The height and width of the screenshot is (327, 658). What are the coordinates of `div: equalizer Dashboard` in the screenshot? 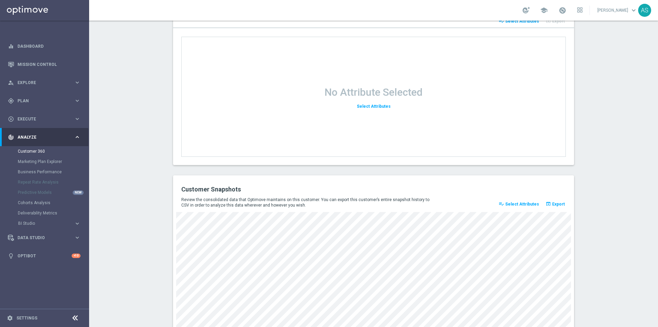 It's located at (44, 46).